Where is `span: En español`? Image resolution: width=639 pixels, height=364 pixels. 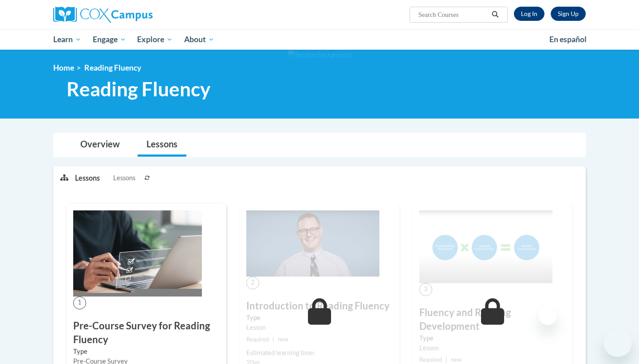 span: En español is located at coordinates (568, 39).